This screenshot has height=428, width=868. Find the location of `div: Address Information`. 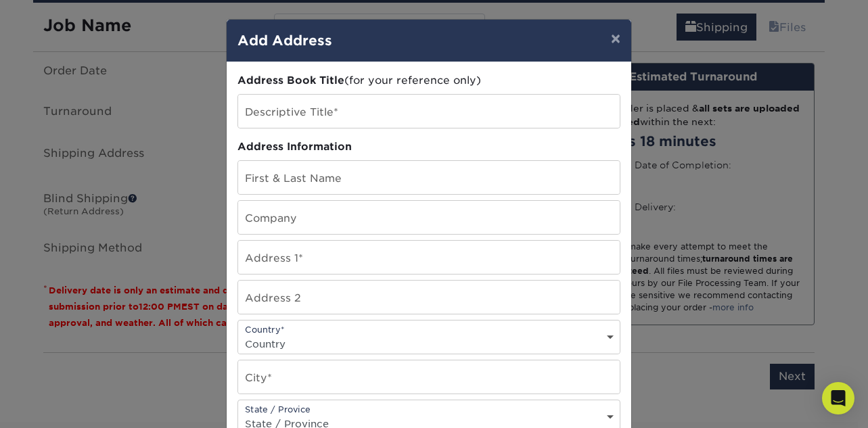

div: Address Information is located at coordinates (429, 147).